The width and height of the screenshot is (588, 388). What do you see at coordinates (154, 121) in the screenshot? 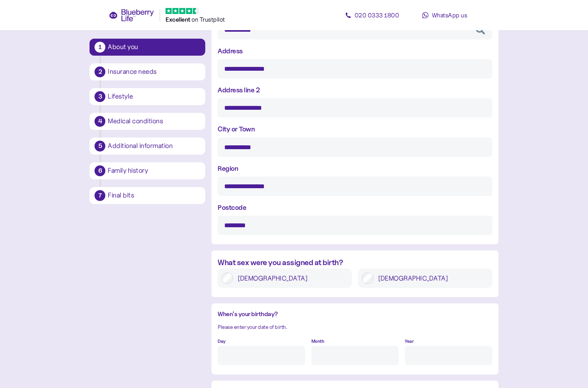
I see `div: Medical conditions` at bounding box center [154, 121].